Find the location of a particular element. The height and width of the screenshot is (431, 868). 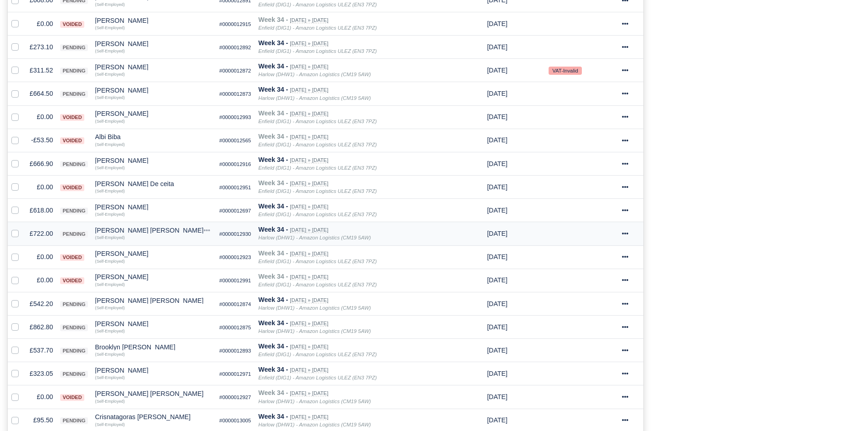

small: #0000012923 is located at coordinates (235, 257).